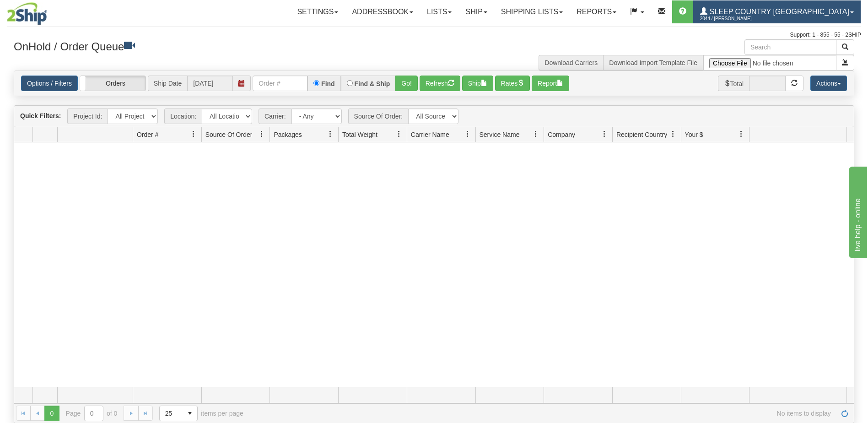 The image size is (868, 423). What do you see at coordinates (92, 413) in the screenshot?
I see `span: Page of 0` at bounding box center [92, 413].